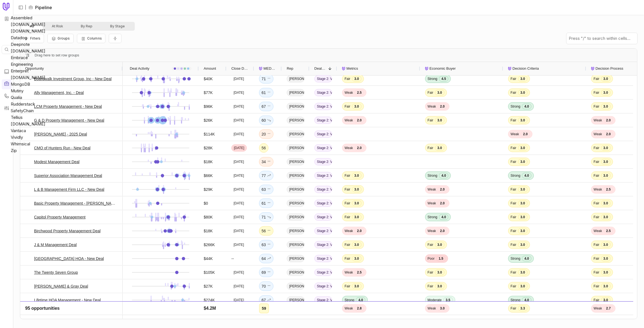 The image size is (644, 328). I want to click on span: Zip, so click(14, 150).